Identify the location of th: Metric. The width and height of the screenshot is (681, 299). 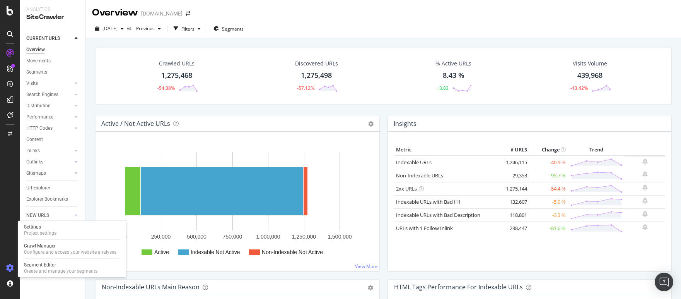
(447, 150).